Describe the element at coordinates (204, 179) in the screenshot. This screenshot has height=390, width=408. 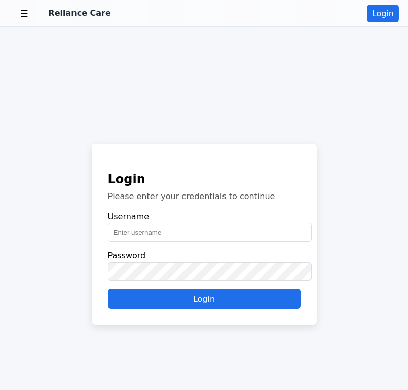
I see `h2: Login` at that location.